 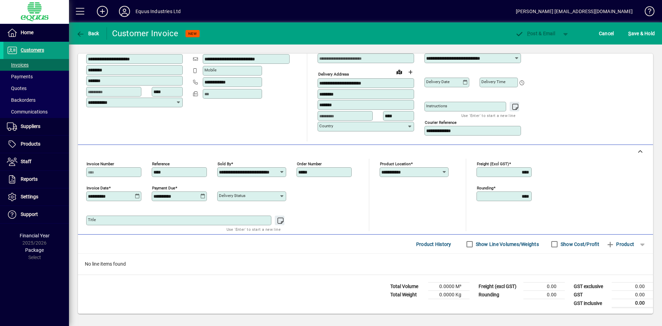 I want to click on mat-label: Invoice date, so click(x=98, y=188).